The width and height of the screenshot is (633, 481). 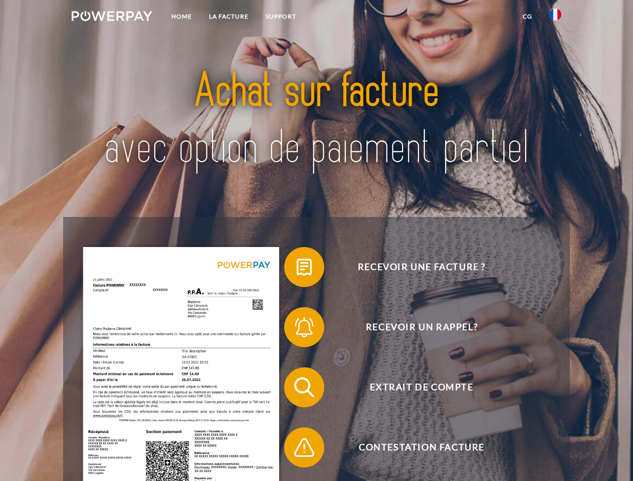 What do you see at coordinates (415, 448) in the screenshot?
I see `button: Contestation Facture` at bounding box center [415, 448].